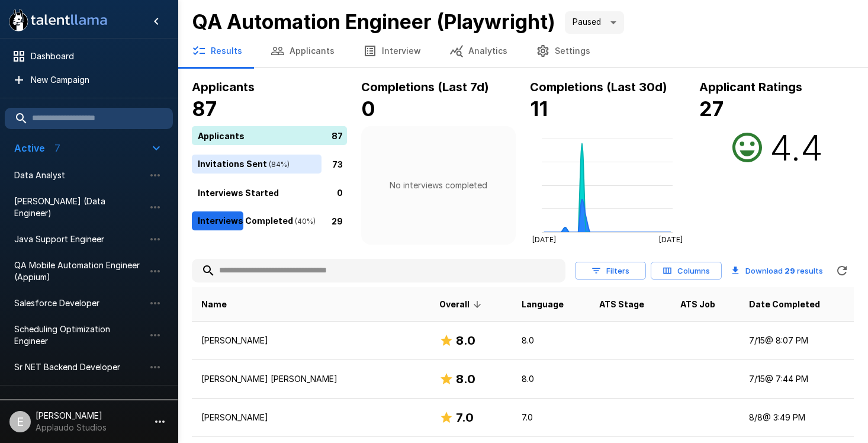 Image resolution: width=868 pixels, height=443 pixels. I want to click on button: Columns, so click(686, 271).